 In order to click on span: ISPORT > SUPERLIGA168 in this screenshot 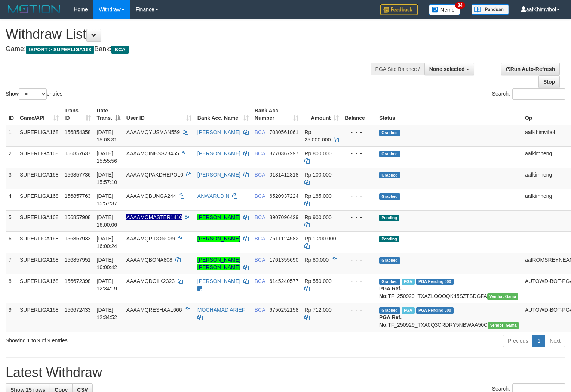, I will do `click(60, 50)`.